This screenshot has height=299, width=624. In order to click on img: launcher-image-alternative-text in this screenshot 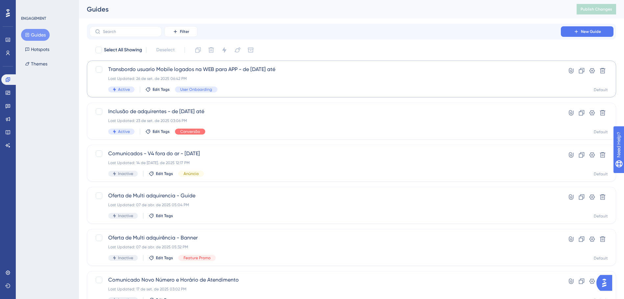, I will do `click(8, 10)`.